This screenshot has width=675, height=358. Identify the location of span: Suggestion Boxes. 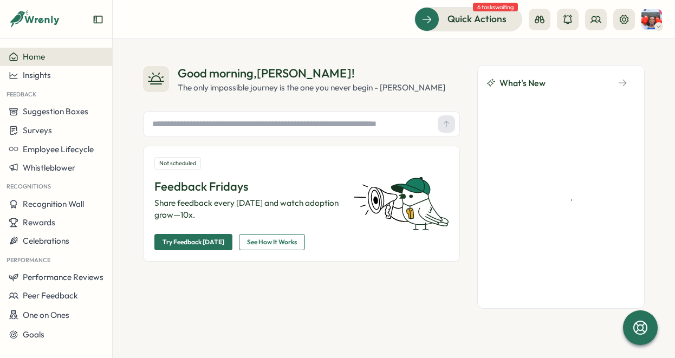
(55, 111).